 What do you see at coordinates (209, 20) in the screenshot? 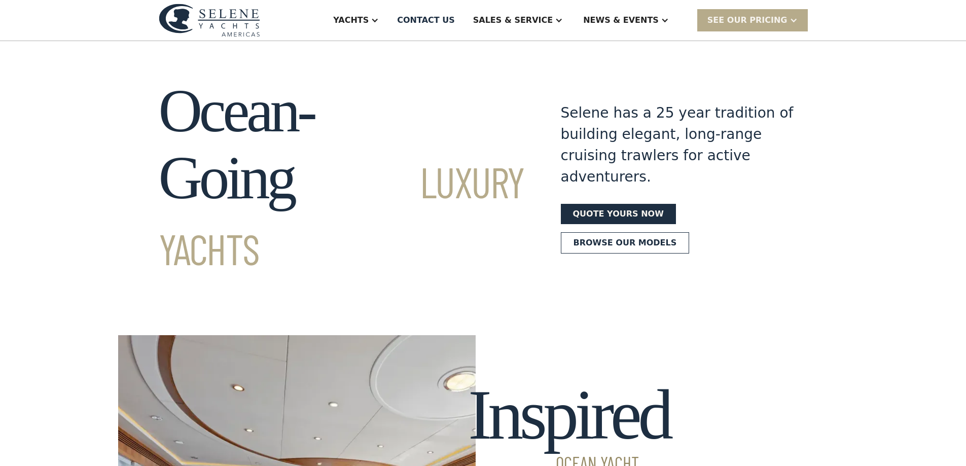
I see `img: logo` at bounding box center [209, 20].